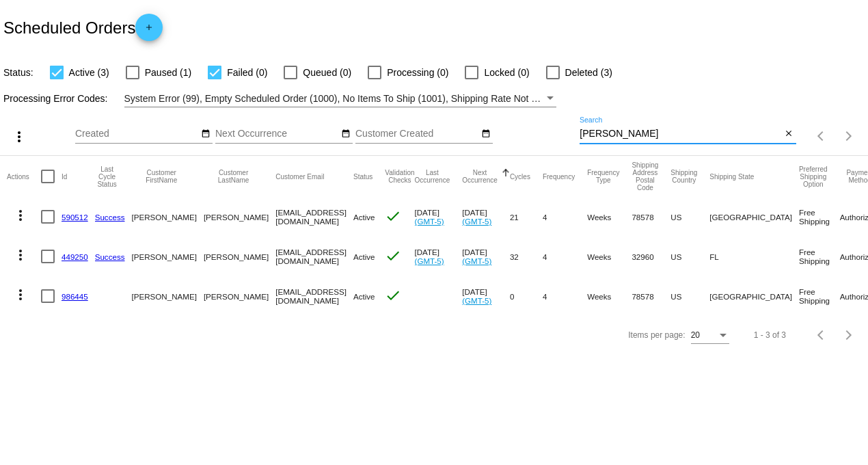 This screenshot has width=868, height=465. I want to click on input: Created, so click(137, 134).